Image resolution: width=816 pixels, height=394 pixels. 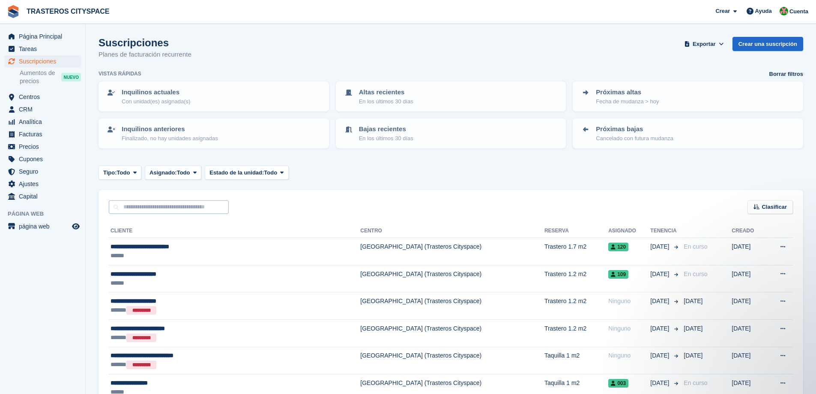 What do you see at coordinates (704, 44) in the screenshot?
I see `button: Exportar` at bounding box center [704, 44].